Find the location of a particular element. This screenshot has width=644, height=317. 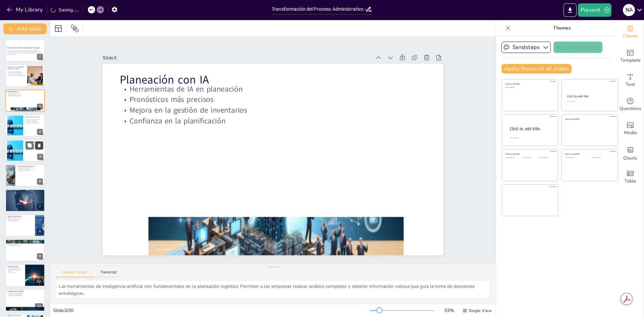

button: Apply theme to all slides is located at coordinates (537, 69).